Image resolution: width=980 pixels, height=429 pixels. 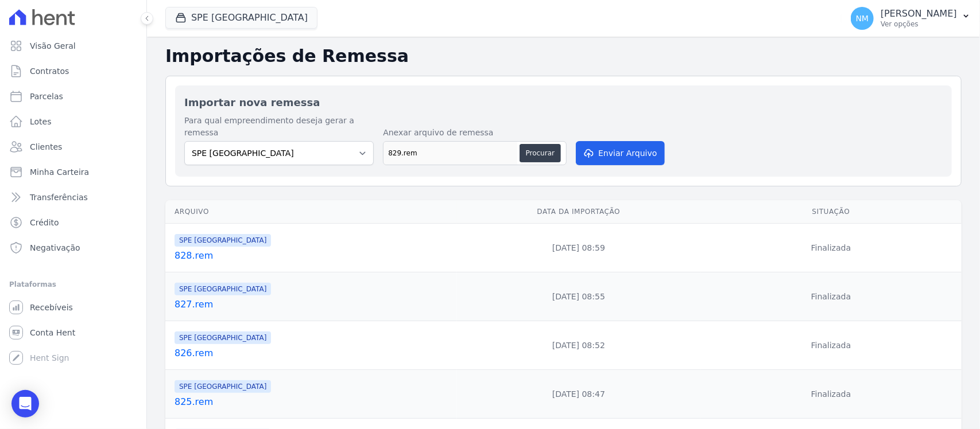 What do you see at coordinates (52, 333) in the screenshot?
I see `span: Conta Hent` at bounding box center [52, 333].